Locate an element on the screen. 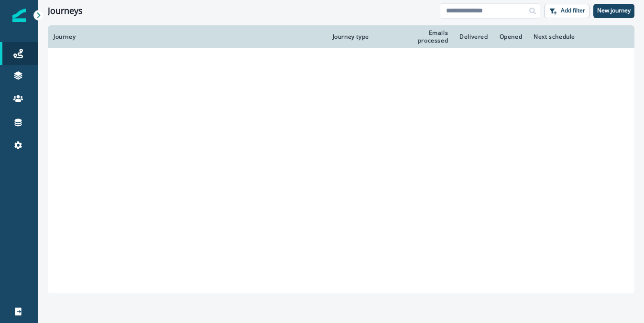  button: Add filter is located at coordinates (567, 11).